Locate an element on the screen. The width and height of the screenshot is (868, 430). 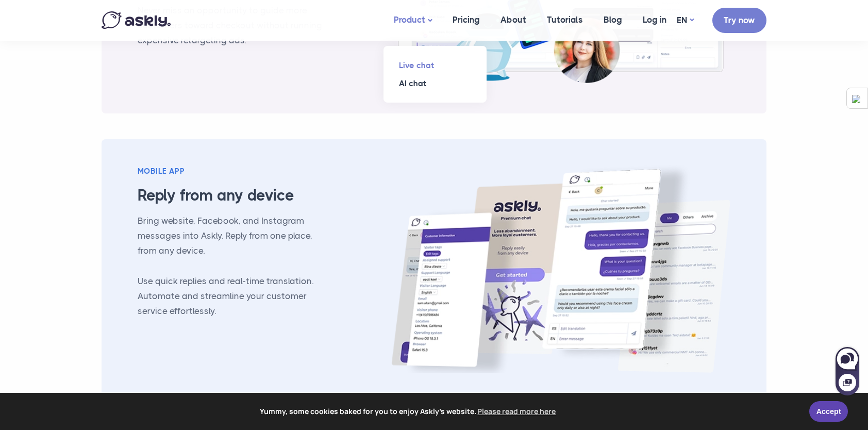
div: Mobile App is located at coordinates (231, 172).